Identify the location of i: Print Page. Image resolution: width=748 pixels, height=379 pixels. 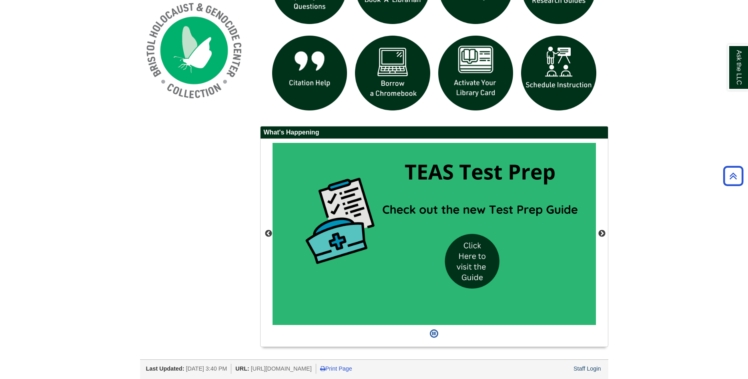
(322, 368).